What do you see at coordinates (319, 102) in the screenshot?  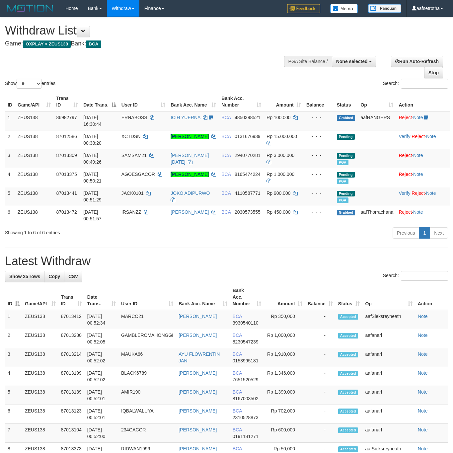 I see `th: Balance` at bounding box center [319, 102].